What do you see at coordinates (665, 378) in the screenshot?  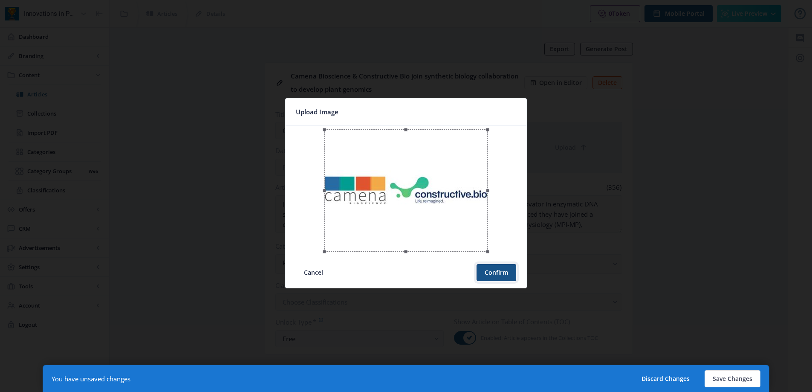 I see `button: Discard Changes` at bounding box center [665, 378].